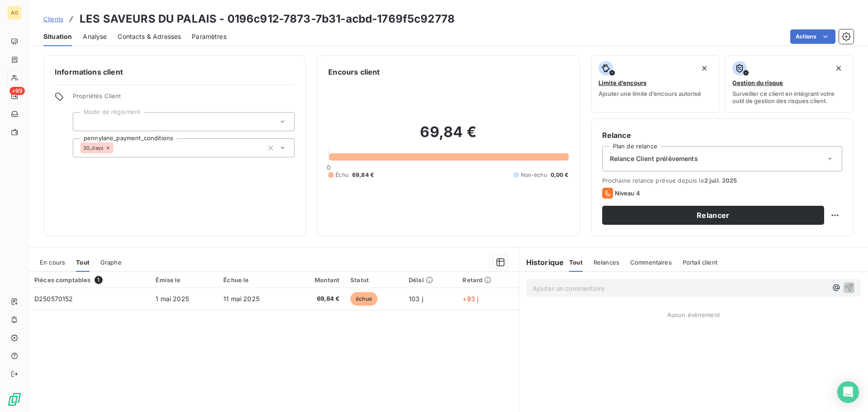 The image size is (868, 412). Describe the element at coordinates (184, 280) in the screenshot. I see `div: Émise le` at that location.